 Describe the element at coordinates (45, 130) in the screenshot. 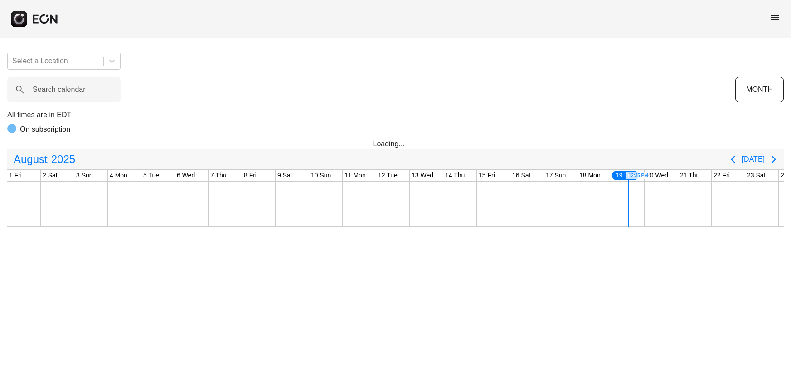

I see `p: On subscription` at that location.